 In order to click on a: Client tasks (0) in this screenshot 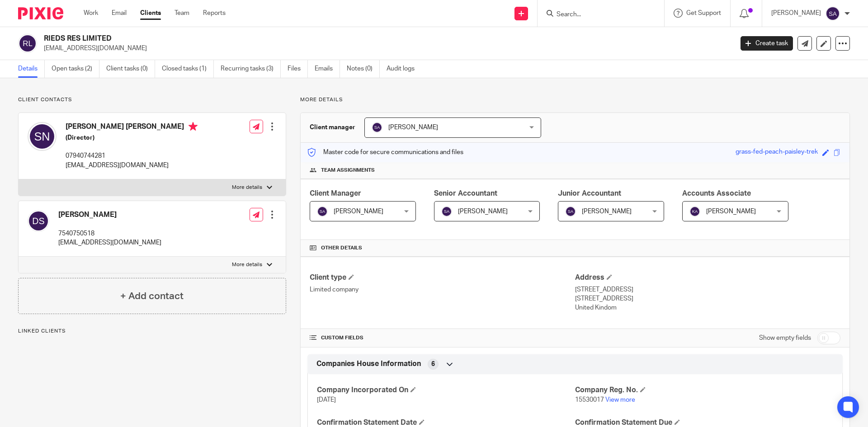, I will do `click(130, 69)`.